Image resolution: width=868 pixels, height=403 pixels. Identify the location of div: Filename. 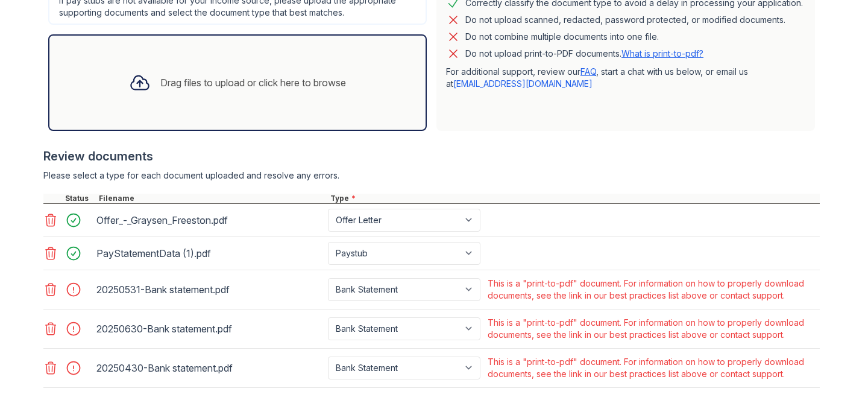
(212, 198).